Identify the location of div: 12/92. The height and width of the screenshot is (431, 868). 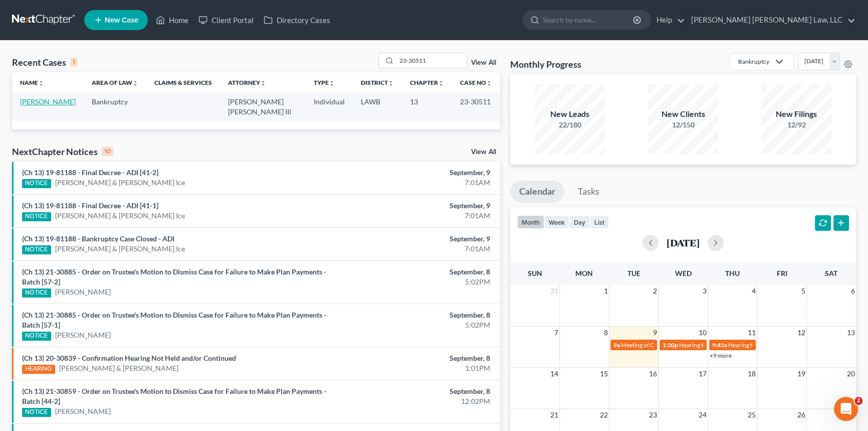
(797, 125).